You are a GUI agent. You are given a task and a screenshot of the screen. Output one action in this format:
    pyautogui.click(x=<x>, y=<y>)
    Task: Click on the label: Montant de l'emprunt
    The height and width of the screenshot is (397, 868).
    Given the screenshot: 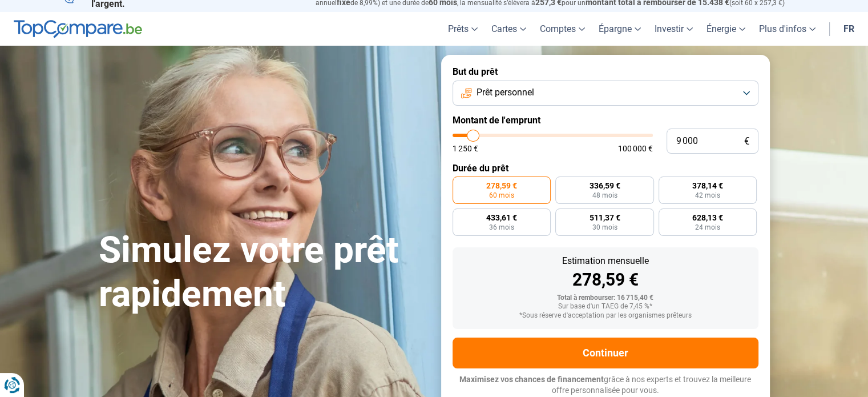 What is the action you would take?
    pyautogui.click(x=606, y=120)
    